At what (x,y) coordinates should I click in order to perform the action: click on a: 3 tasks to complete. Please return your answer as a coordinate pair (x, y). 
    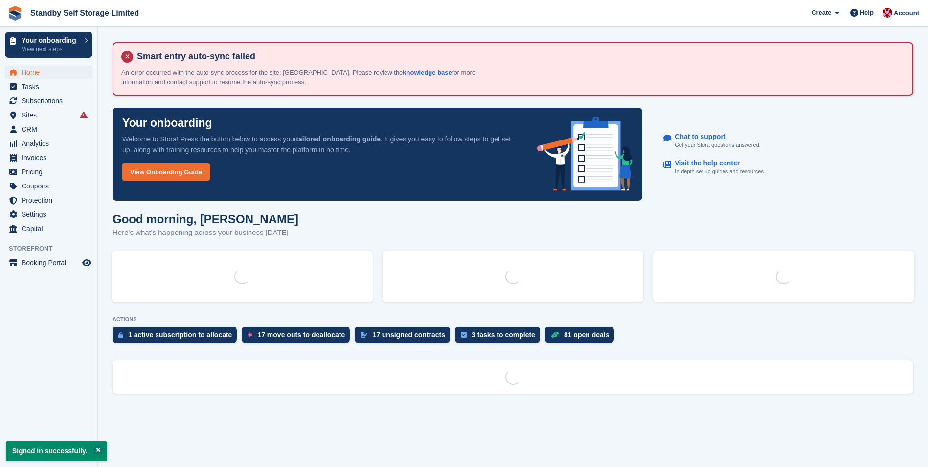
    Looking at the image, I should click on (500, 337).